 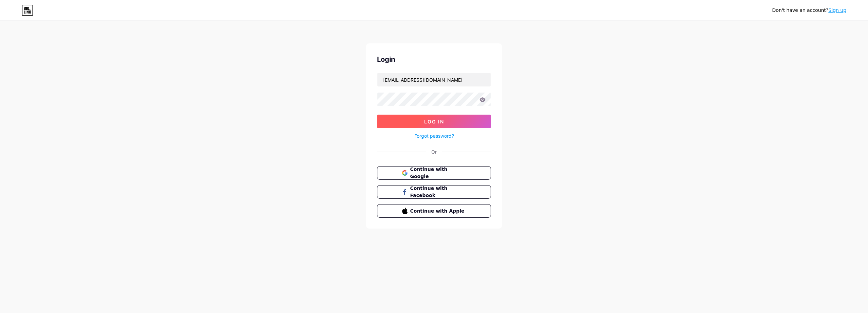 I want to click on span: Continue with Facebook, so click(x=438, y=192).